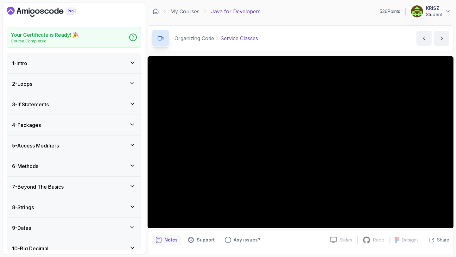  I want to click on button: 4-Packages, so click(74, 125).